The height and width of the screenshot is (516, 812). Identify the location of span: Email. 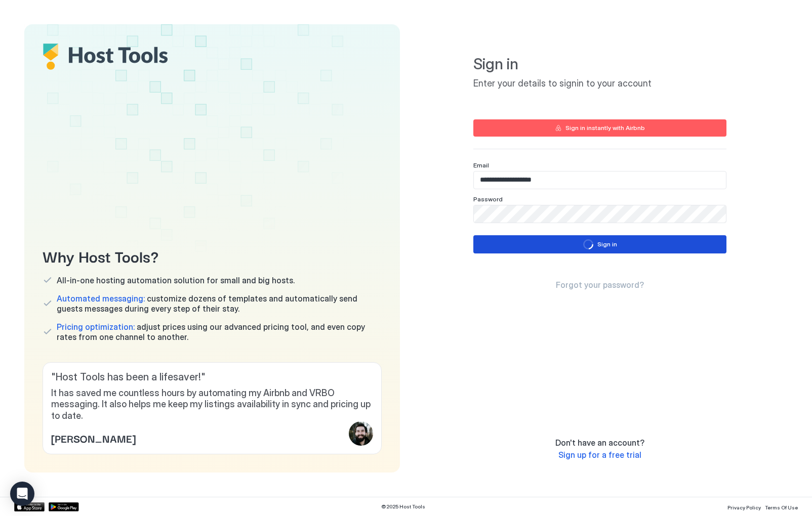
(481, 165).